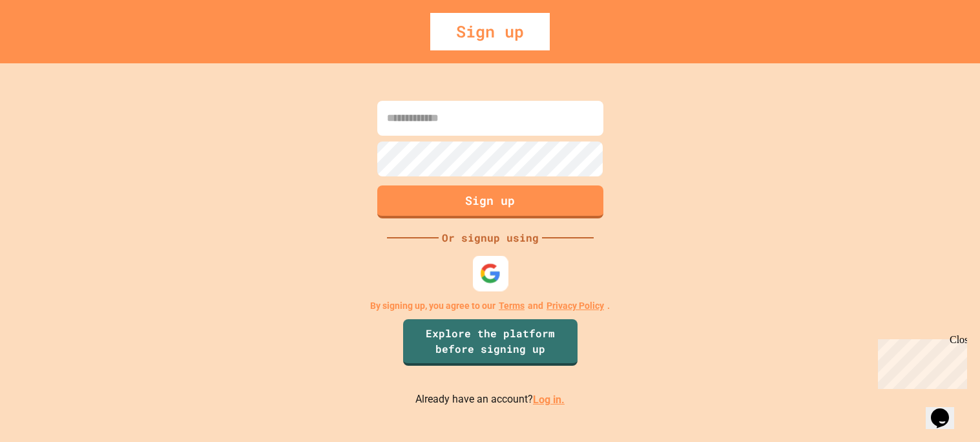  Describe the element at coordinates (490, 273) in the screenshot. I see `img: google-icon.svg` at that location.